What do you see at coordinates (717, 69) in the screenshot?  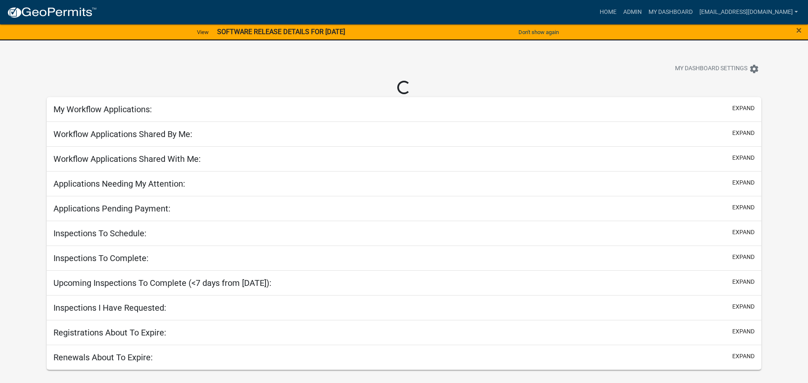 I see `button: My Dashboard Settingssettings` at bounding box center [717, 69].